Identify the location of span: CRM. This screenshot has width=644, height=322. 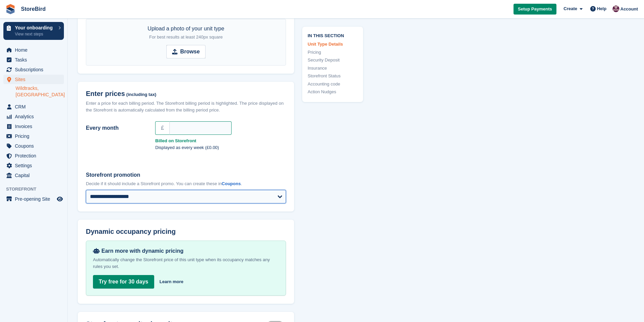
(35, 107).